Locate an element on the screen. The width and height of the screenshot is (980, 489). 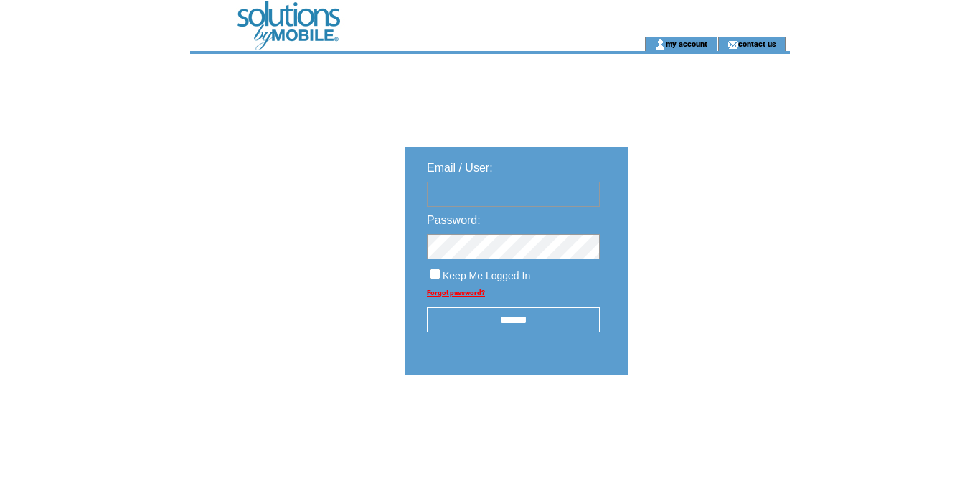
span: Email / User: is located at coordinates (460, 167).